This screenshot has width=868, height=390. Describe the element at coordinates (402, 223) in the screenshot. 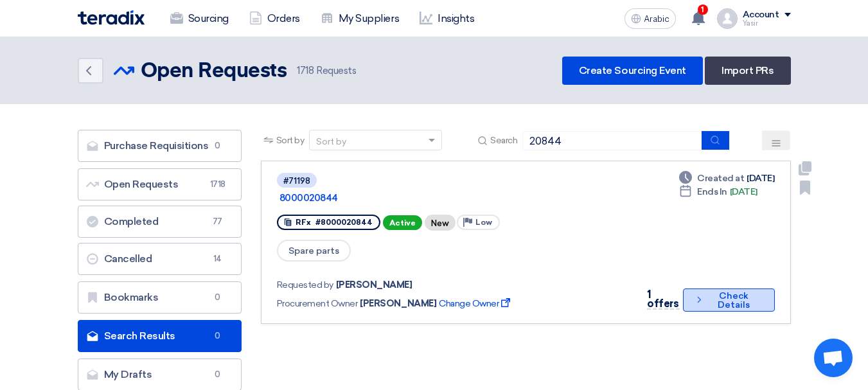

I see `font: Active` at that location.